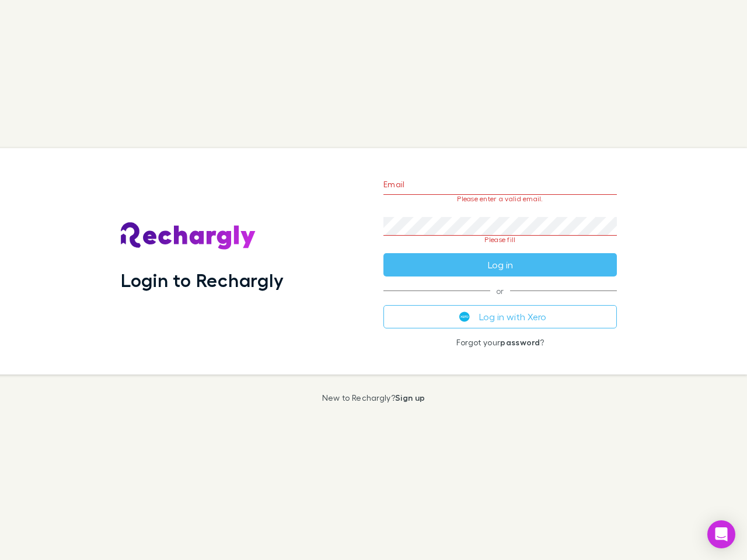 The width and height of the screenshot is (747, 560). I want to click on p: Please enter a valid email., so click(500, 199).